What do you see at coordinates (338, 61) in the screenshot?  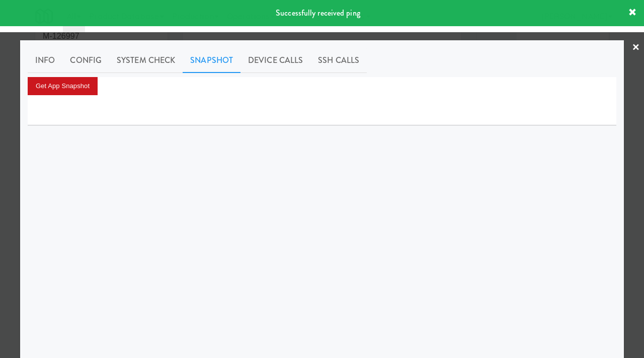 I see `a: SSH Calls` at bounding box center [338, 61].